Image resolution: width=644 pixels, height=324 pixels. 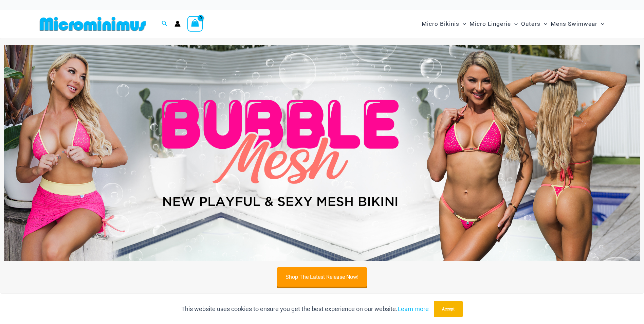 What do you see at coordinates (574, 24) in the screenshot?
I see `span: Mens Swimwear` at bounding box center [574, 24].